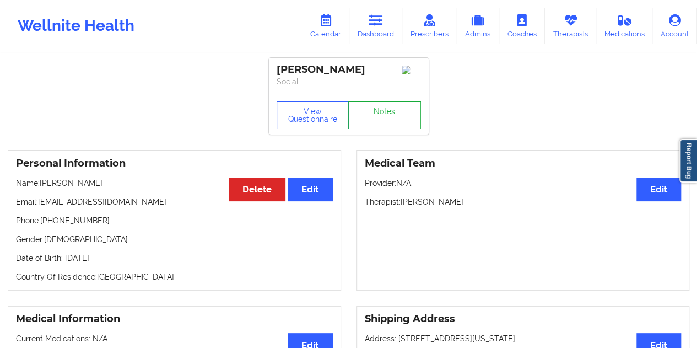 The image size is (697, 348). Describe the element at coordinates (174, 338) in the screenshot. I see `p: Current Medications: N/A` at that location.